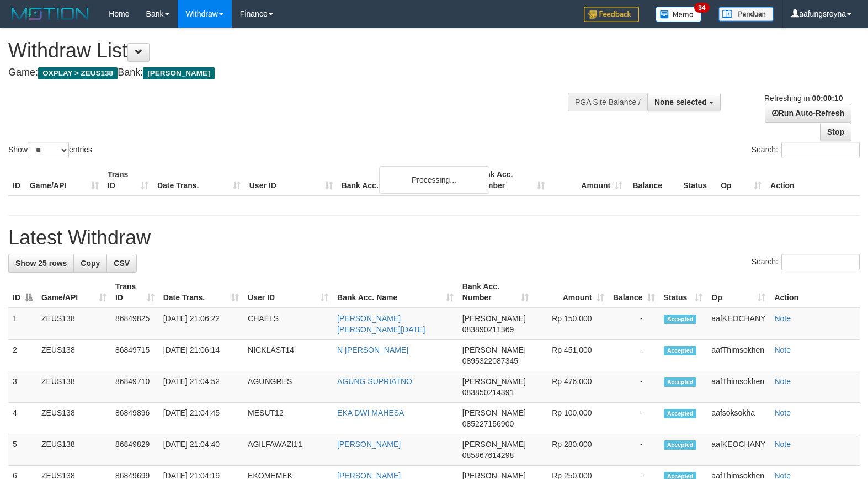  What do you see at coordinates (288, 73) in the screenshot?
I see `h4: Game: Bank:` at bounding box center [288, 73].